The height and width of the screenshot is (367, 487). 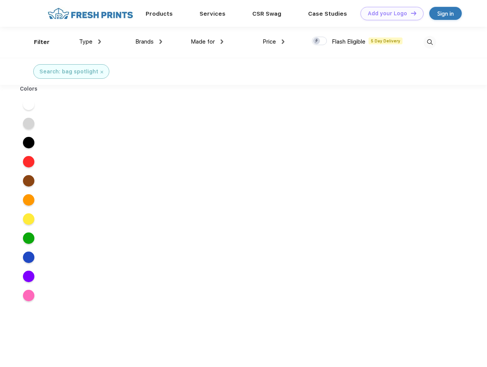 What do you see at coordinates (430, 42) in the screenshot?
I see `img: desktop_search.svg` at bounding box center [430, 42].